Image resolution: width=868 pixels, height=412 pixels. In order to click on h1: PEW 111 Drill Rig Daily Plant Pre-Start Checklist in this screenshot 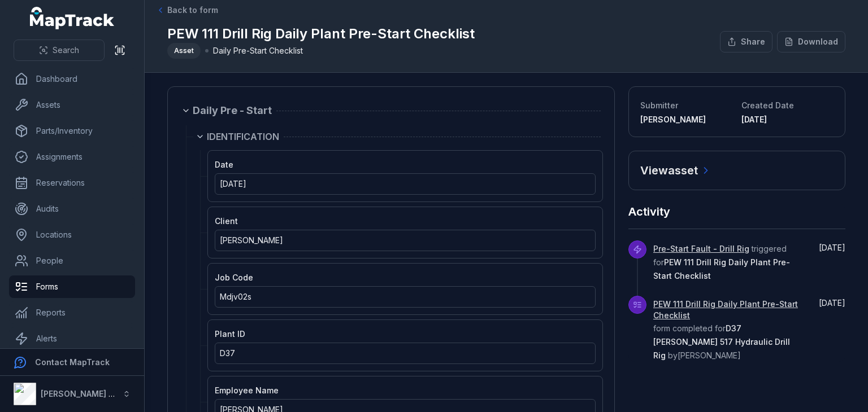, I will do `click(321, 34)`.